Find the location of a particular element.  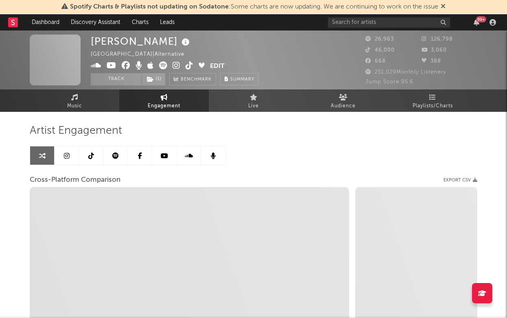

span: 46,000 is located at coordinates (380, 50).